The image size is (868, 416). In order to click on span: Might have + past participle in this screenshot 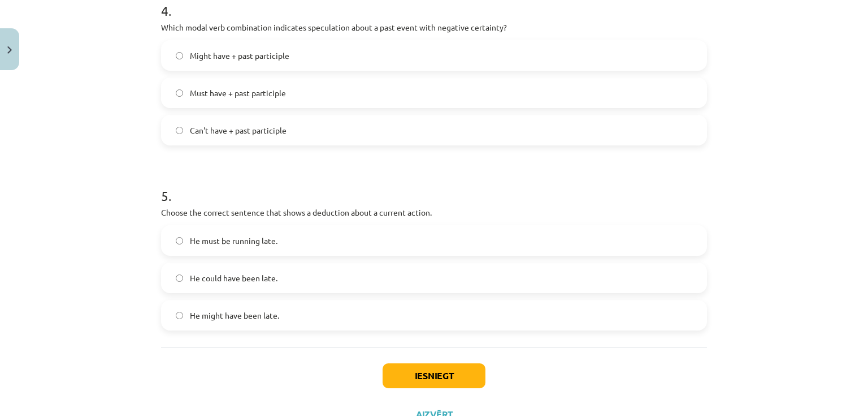, I will do `click(239, 56)`.